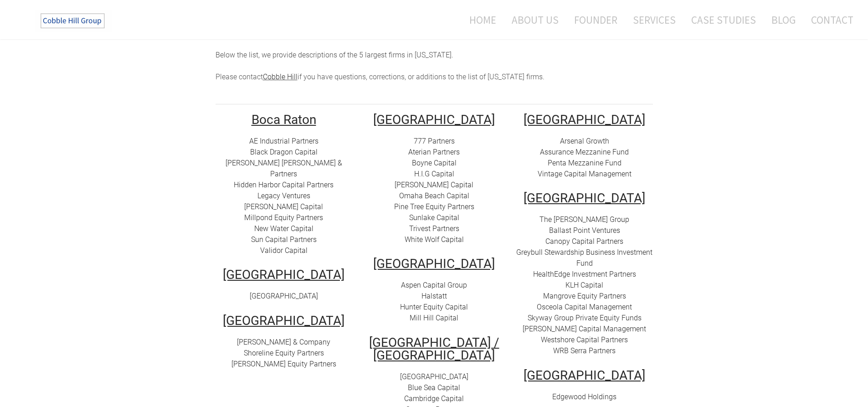  What do you see at coordinates (434, 173) in the screenshot?
I see `a: H.I.G Capital` at bounding box center [434, 173].